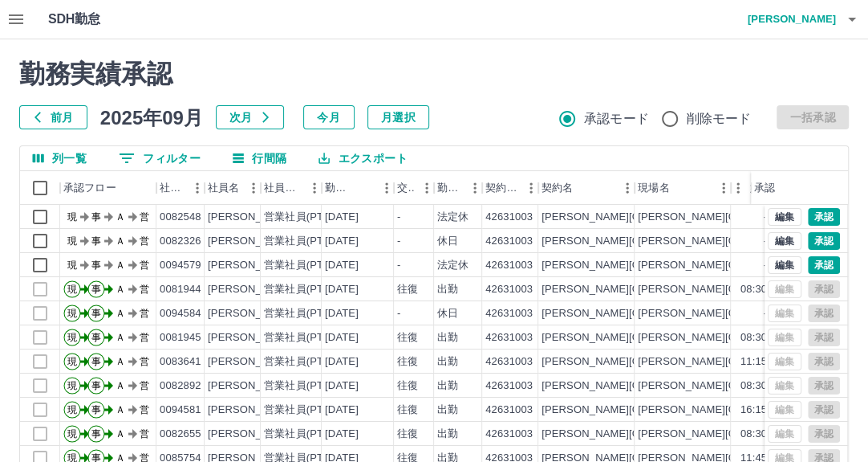 Image resolution: width=868 pixels, height=462 pixels. I want to click on span: 承認モード, so click(617, 119).